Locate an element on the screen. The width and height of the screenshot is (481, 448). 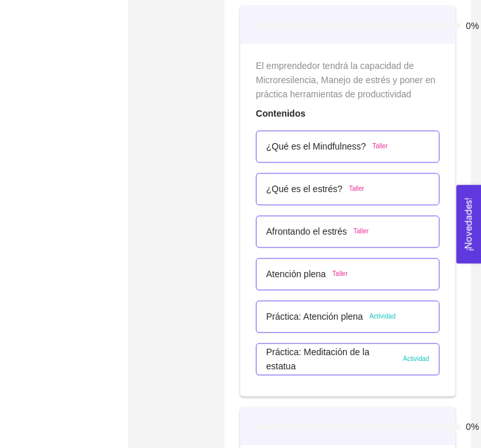
p: Práctica: Atención plena is located at coordinates (315, 317).